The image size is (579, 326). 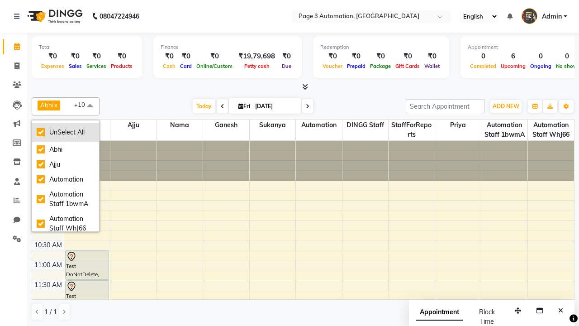 I want to click on span: Products, so click(x=122, y=66).